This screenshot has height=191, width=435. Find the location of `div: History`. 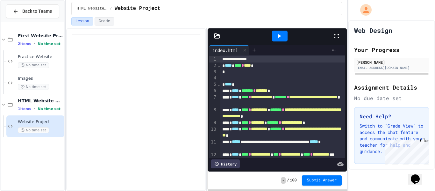

div: History is located at coordinates (225, 164).